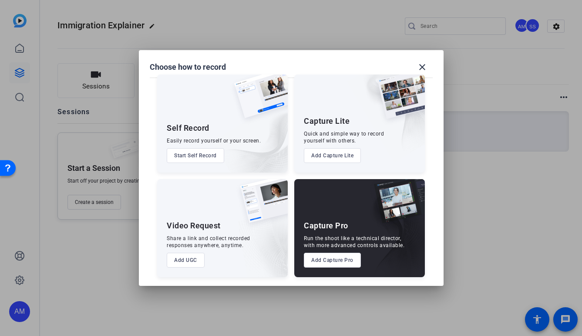  I want to click on div: Video Request, so click(194, 225).